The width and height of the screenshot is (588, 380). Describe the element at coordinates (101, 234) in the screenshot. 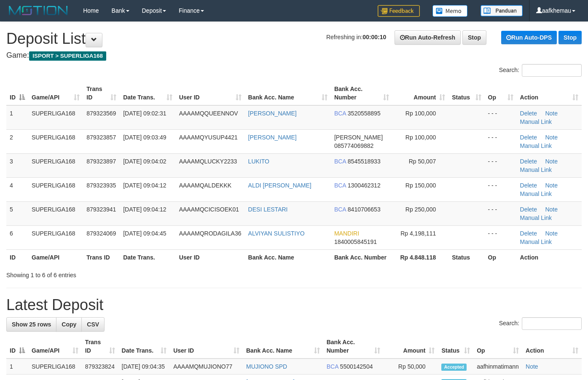

I see `span: 879324069` at that location.